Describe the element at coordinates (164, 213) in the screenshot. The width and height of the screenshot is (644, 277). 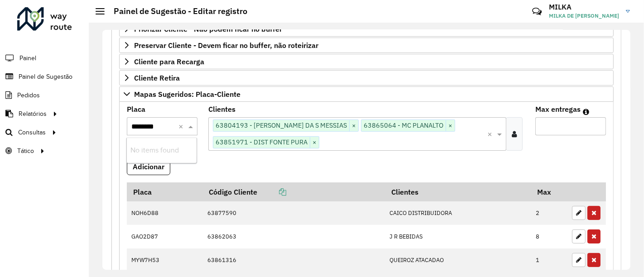
I see `td: NOH6D88` at that location.